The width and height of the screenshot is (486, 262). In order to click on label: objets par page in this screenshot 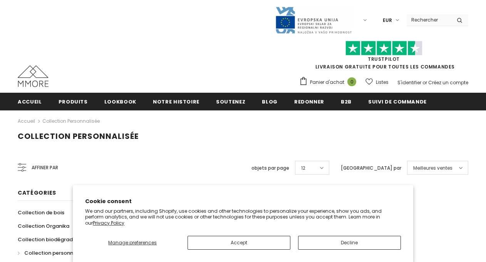, I will do `click(270, 168)`.